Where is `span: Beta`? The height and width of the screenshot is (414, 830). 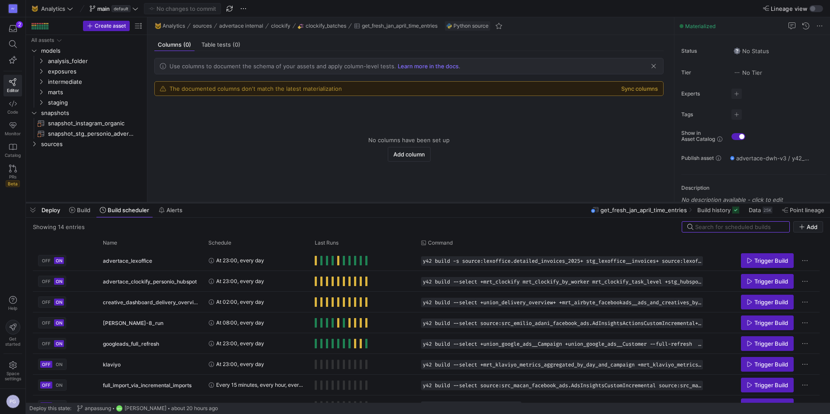
span: Beta is located at coordinates (13, 184).